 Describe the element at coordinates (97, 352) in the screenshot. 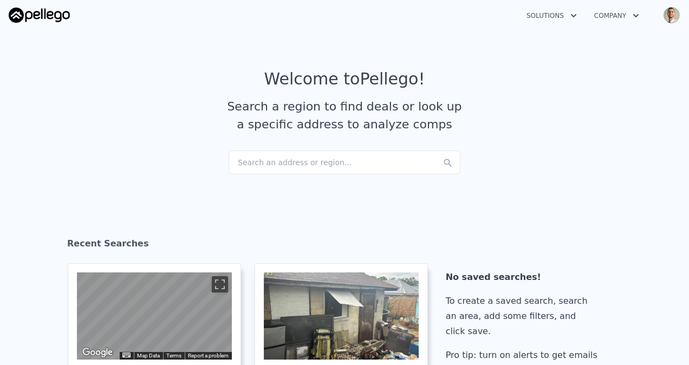

I see `img: Google` at that location.